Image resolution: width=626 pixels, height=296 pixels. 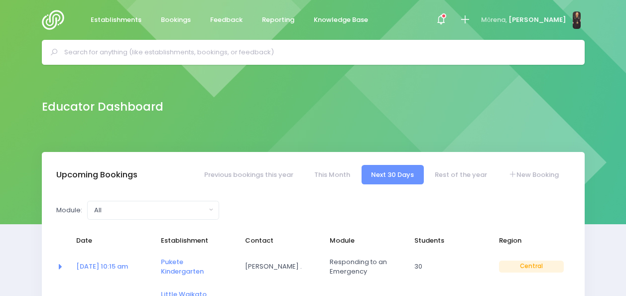 What do you see at coordinates (248, 174) in the screenshot?
I see `a: Previous bookings this year` at bounding box center [248, 174].